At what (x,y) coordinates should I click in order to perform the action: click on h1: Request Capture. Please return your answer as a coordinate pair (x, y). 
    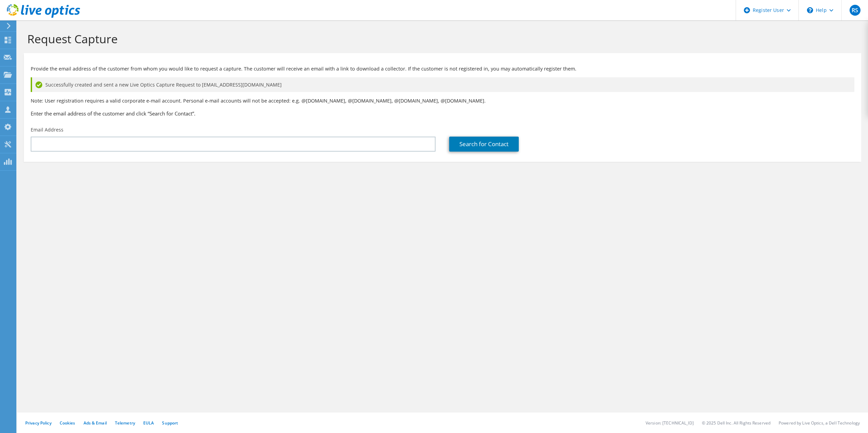
    Looking at the image, I should click on (441, 39).